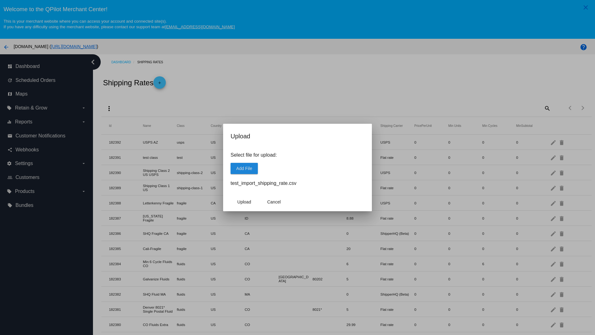  I want to click on button: Close dialog, so click(274, 202).